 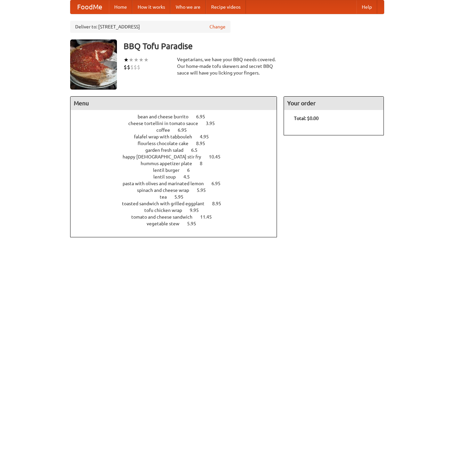 What do you see at coordinates (167, 130) in the screenshot?
I see `span: coffee` at bounding box center [167, 130].